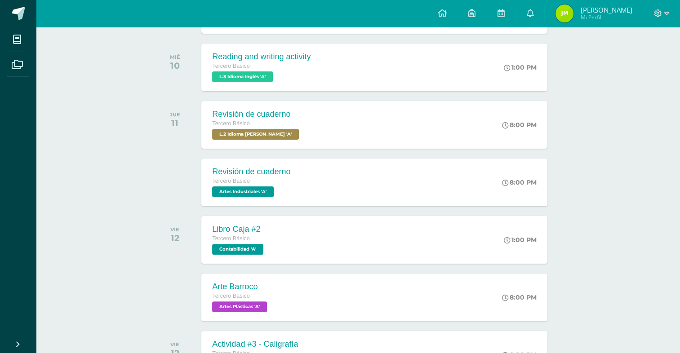  Describe the element at coordinates (243, 192) in the screenshot. I see `span: Artes Industriales 'A'` at that location.